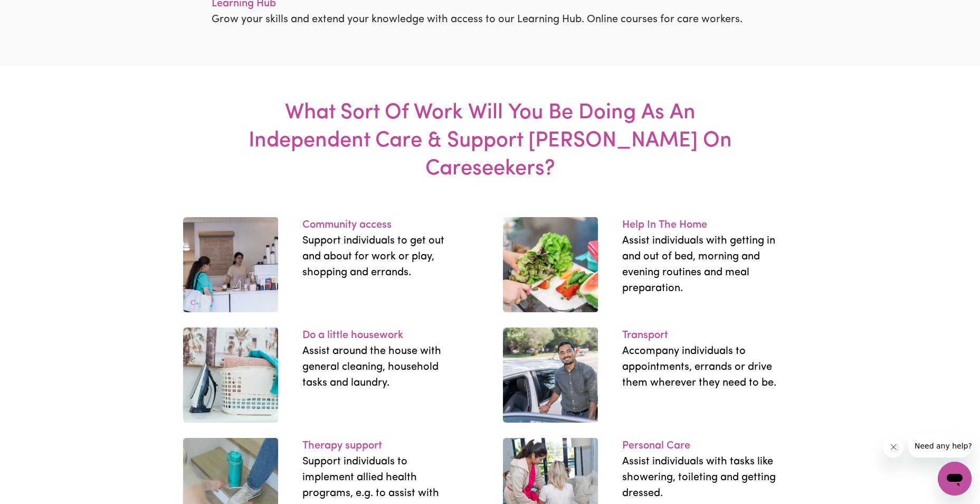 The width and height of the screenshot is (980, 504). Describe the element at coordinates (380, 257) in the screenshot. I see `p: Support individuals to get out and about for work or play, shopping and errands.` at that location.